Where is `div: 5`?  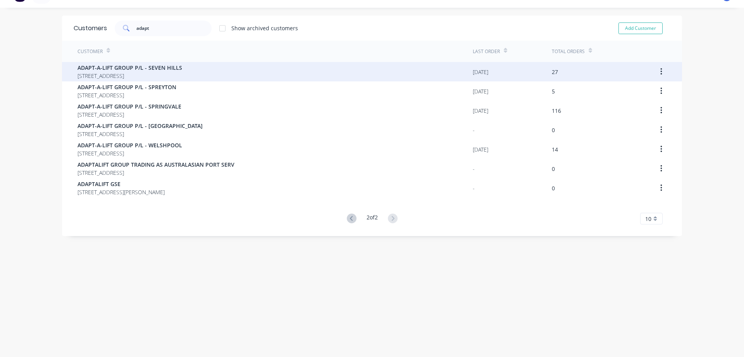 div: 5 is located at coordinates (553, 91).